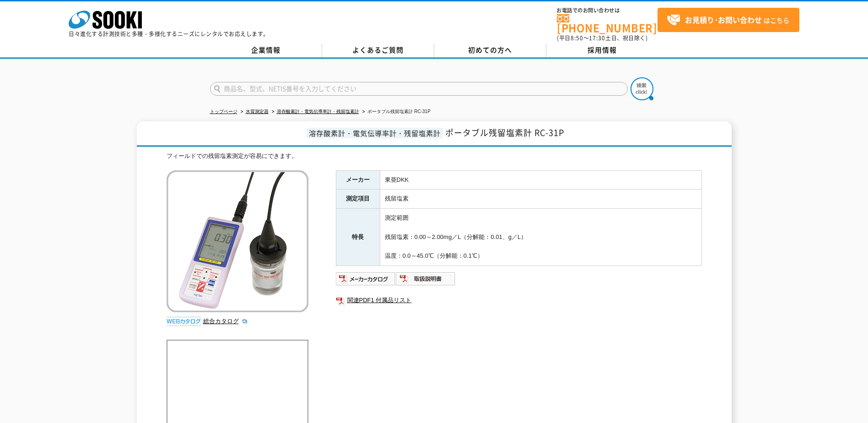  What do you see at coordinates (318, 111) in the screenshot?
I see `a: 溶存酸素計・電気伝導率計・残留塩素計` at bounding box center [318, 111].